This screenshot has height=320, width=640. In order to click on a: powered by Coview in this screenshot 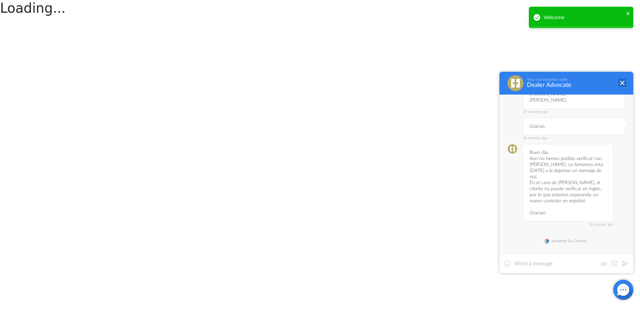, I will do `click(567, 241)`.